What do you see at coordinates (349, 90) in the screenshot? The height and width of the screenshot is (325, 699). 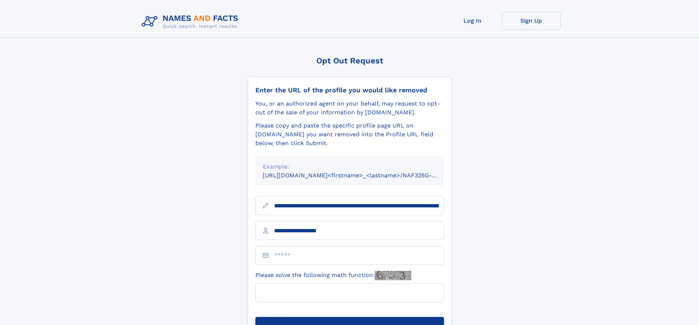 I see `div: Enter the URL of the profile you would like removed` at bounding box center [349, 90].